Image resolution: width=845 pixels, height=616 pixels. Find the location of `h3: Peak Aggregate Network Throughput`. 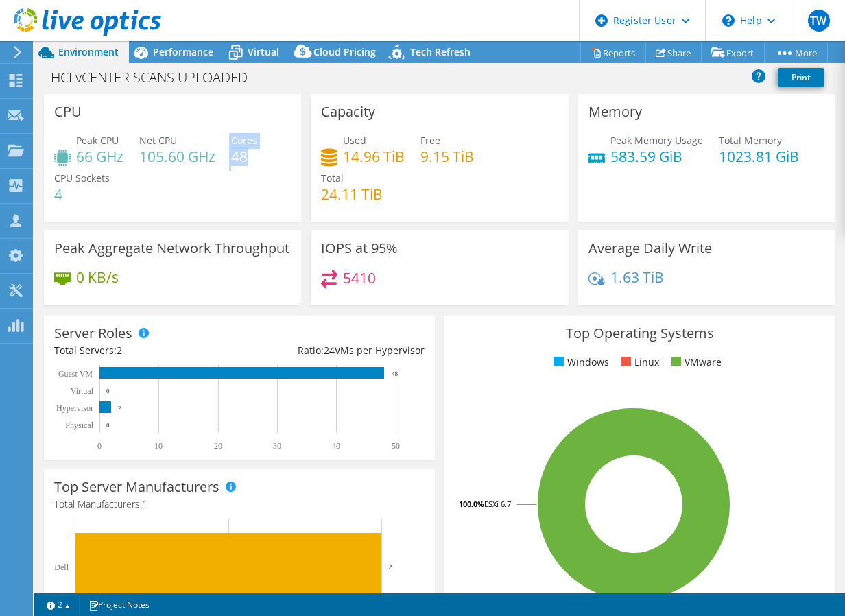

h3: Peak Aggregate Network Throughput is located at coordinates (171, 248).